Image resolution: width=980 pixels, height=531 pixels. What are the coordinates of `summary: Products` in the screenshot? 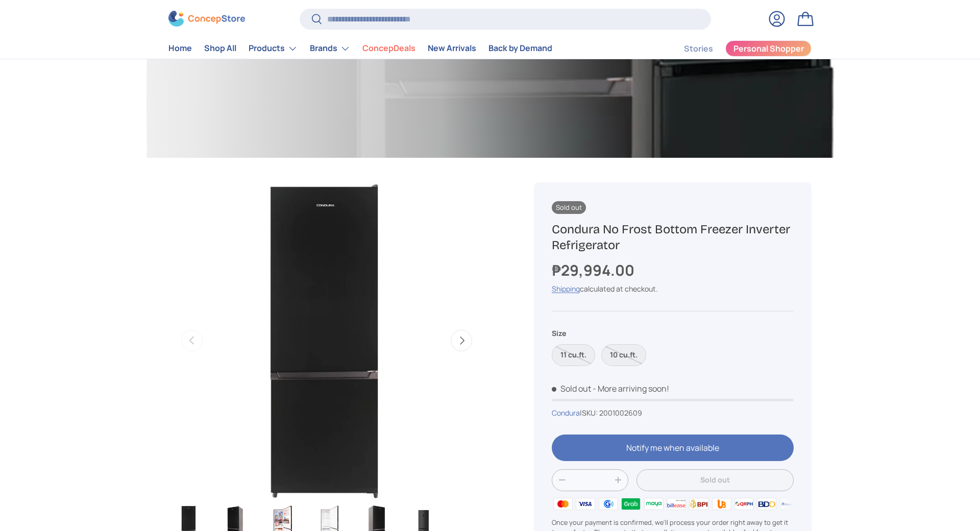 It's located at (273, 49).